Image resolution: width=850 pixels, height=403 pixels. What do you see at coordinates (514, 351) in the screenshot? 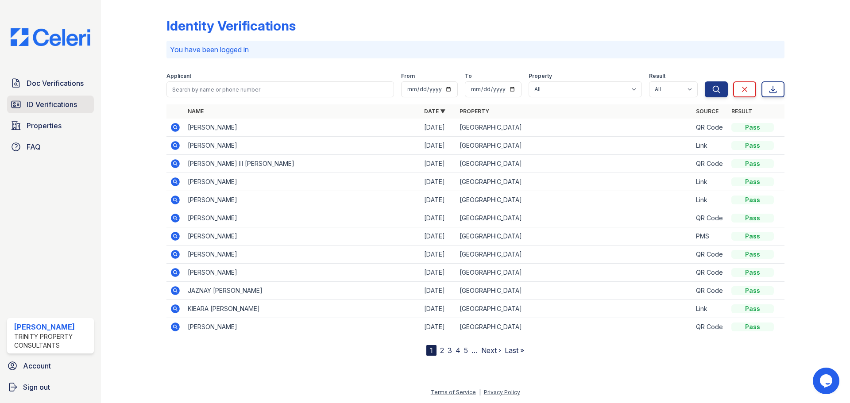
I see `a: Last »` at bounding box center [514, 351].